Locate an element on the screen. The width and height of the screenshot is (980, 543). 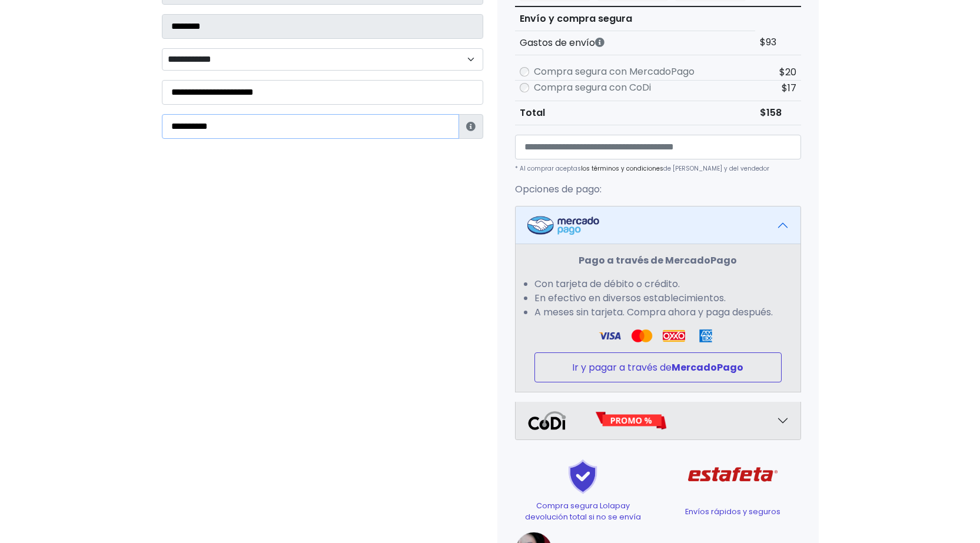
td: $93 is located at coordinates (777, 42).